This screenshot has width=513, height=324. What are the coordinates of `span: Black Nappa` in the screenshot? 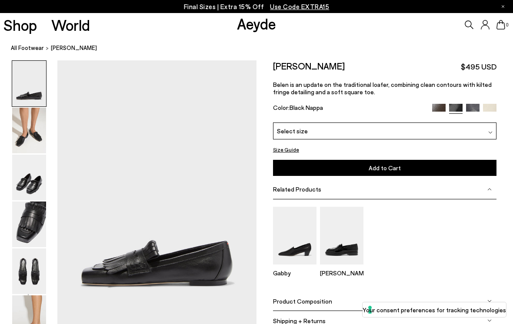 It's located at (306, 107).